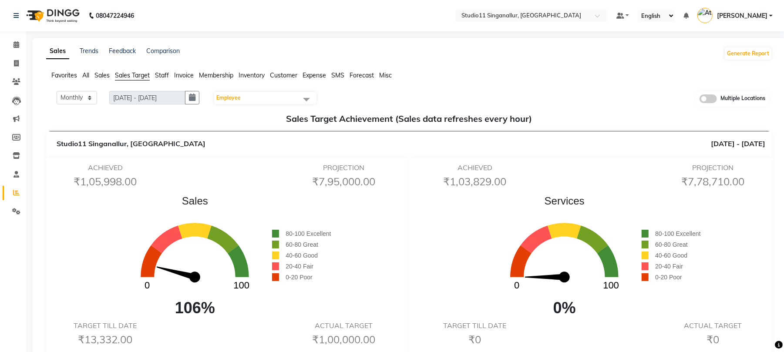 The image size is (784, 352). I want to click on span: Staff, so click(162, 75).